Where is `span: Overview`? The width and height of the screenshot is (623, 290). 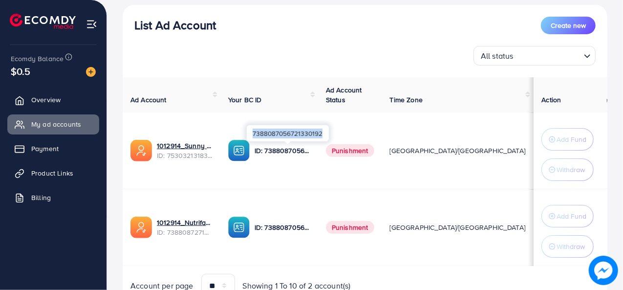
span: Overview is located at coordinates (46, 100).